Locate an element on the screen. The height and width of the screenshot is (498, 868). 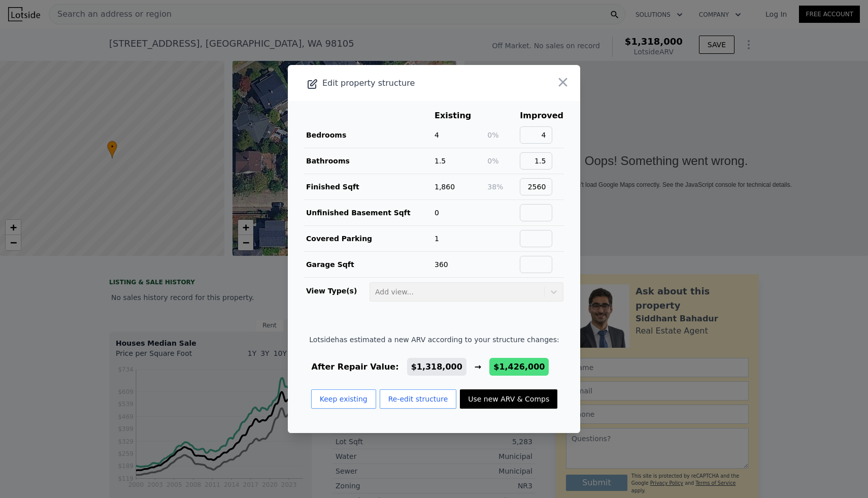
span: Lotside has estimated a new ARV according to your structure changes: is located at coordinates (434, 340).